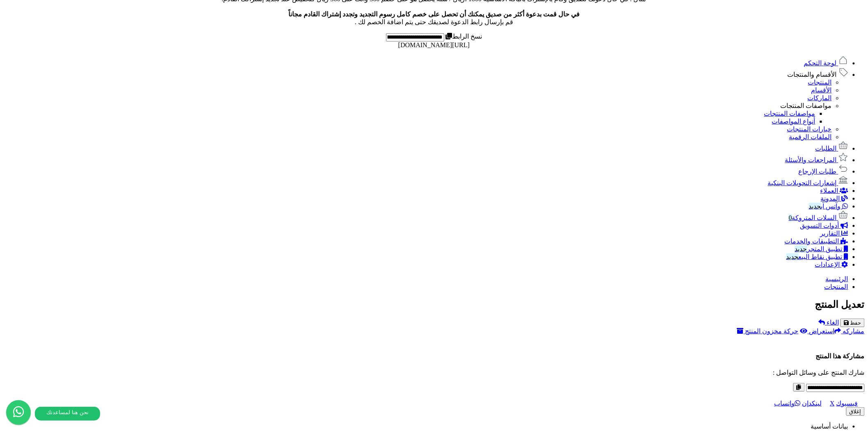  Describe the element at coordinates (817, 171) in the screenshot. I see `span: طلبات الإرجاع` at that location.